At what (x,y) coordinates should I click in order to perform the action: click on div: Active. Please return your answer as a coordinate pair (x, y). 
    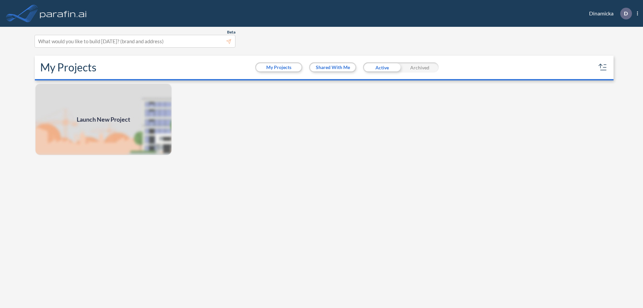
    Looking at the image, I should click on (382, 67).